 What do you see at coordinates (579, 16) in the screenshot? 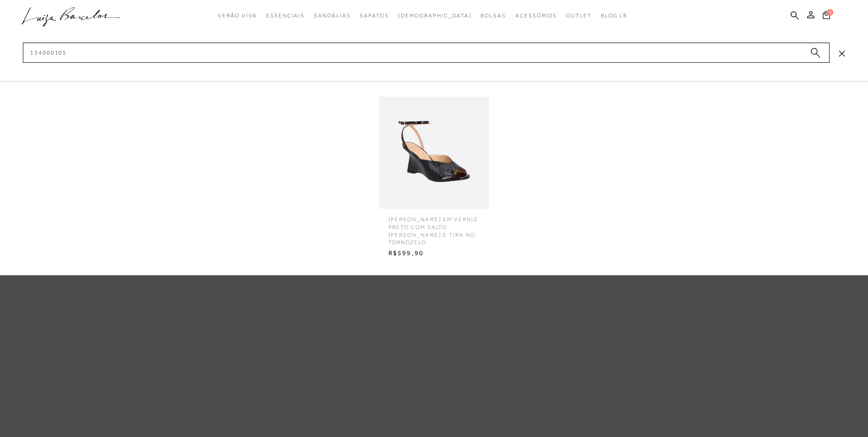
I see `span: Outlet` at bounding box center [579, 16].